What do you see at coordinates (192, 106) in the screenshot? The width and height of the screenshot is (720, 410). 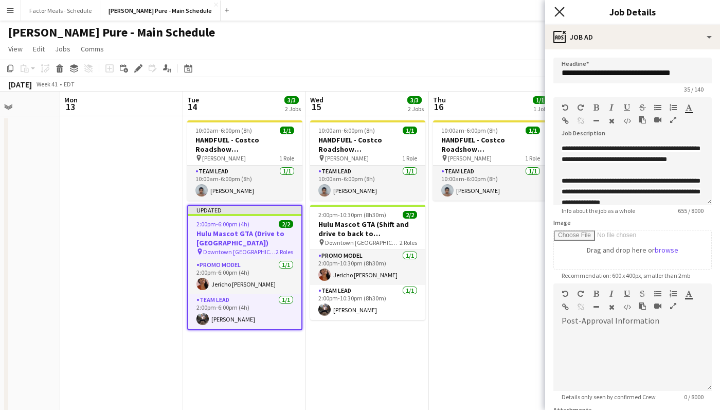 I see `span: 14` at bounding box center [192, 106].